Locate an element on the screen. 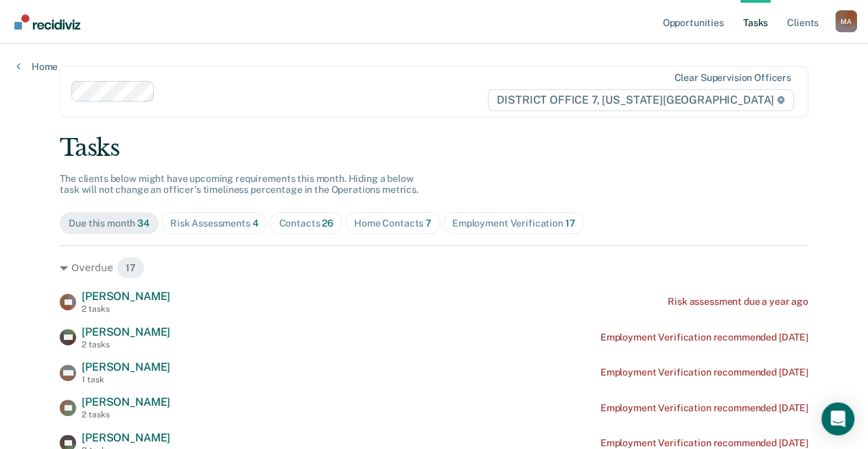  span: 4 is located at coordinates (255, 223).